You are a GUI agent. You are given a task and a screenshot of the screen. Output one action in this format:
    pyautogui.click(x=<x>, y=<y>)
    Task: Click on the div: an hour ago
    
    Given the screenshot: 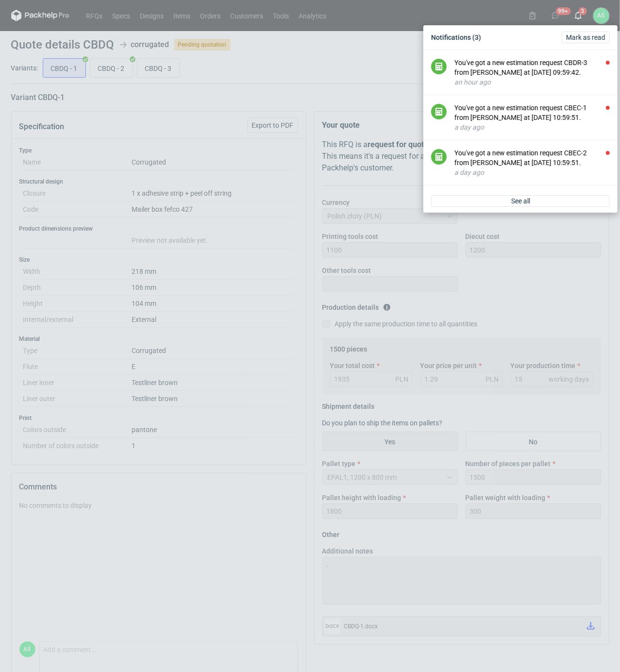 What is the action you would take?
    pyautogui.click(x=532, y=83)
    